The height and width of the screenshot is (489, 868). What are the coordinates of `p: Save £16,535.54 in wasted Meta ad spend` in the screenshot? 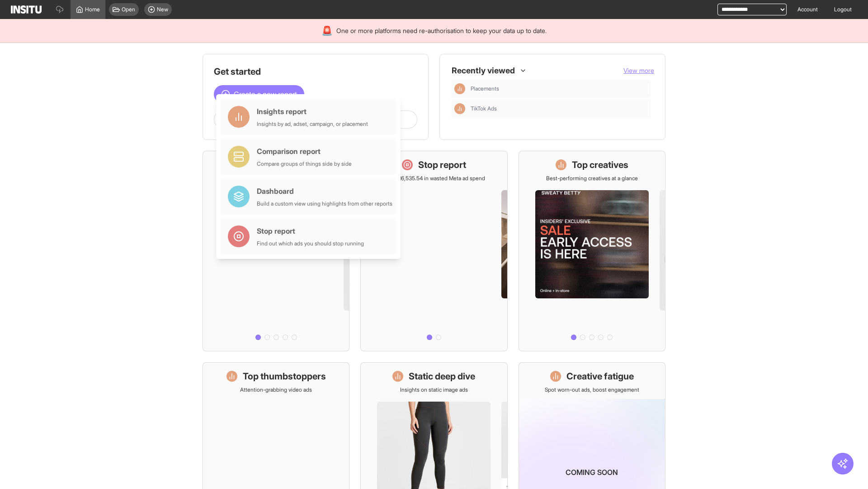 It's located at (434, 178).